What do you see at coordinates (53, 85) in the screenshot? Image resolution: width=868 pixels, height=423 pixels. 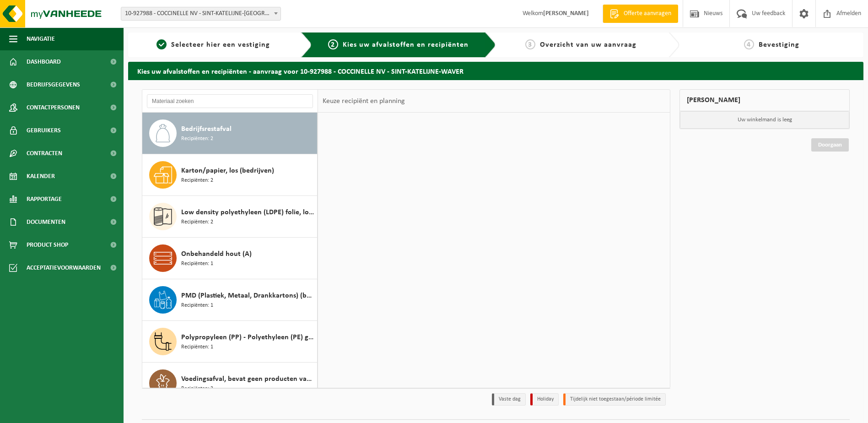 I see `span: Bedrijfsgegevens` at bounding box center [53, 85].